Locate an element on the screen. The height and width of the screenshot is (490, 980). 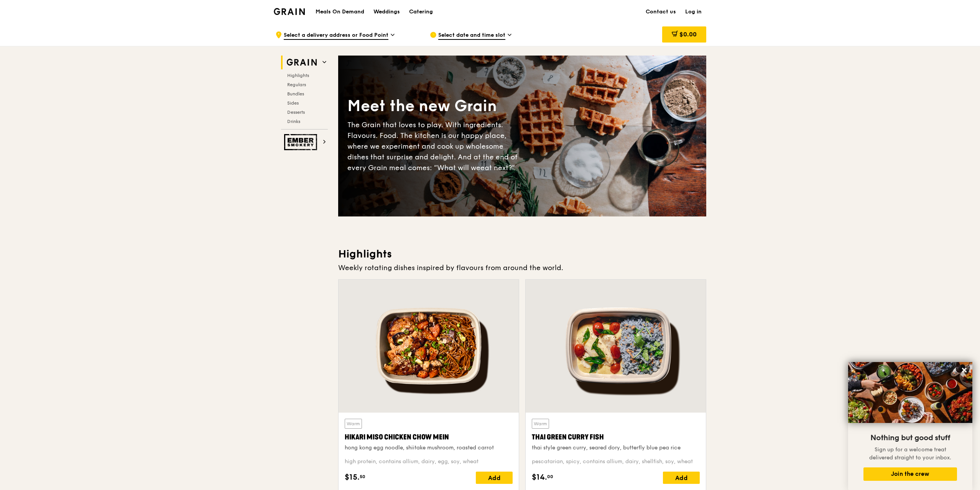
div: Weekly rotating dishes inspired by flavours from around the world. is located at coordinates (522, 268).